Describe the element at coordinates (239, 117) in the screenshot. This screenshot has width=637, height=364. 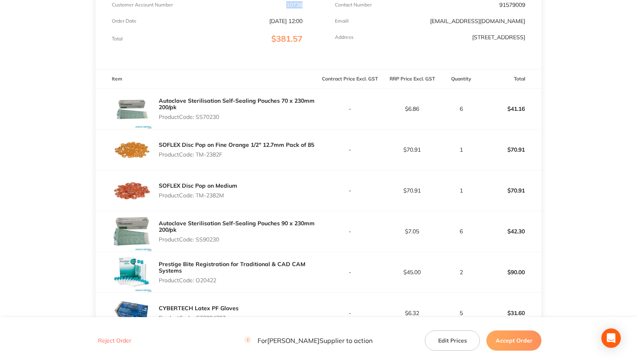
I see `p: Product Code: SS70230` at that location.